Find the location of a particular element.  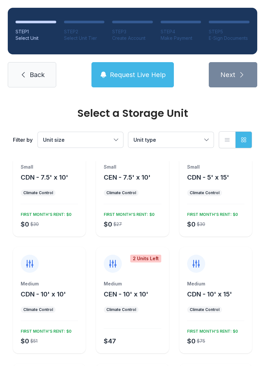

span: CDN - 5' x 15' is located at coordinates (208, 177).